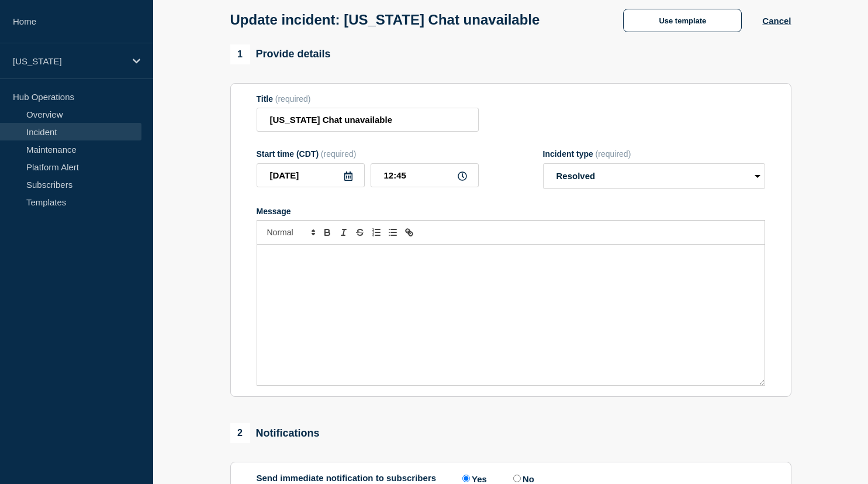 This screenshot has width=868, height=484. What do you see at coordinates (275, 433) in the screenshot?
I see `div: Notifications` at bounding box center [275, 433].